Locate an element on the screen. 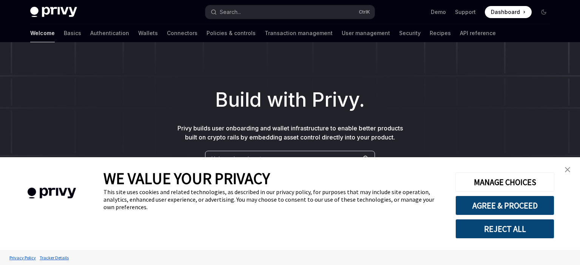 The width and height of the screenshot is (580, 265). a: Privacy Policy is located at coordinates (23, 258).